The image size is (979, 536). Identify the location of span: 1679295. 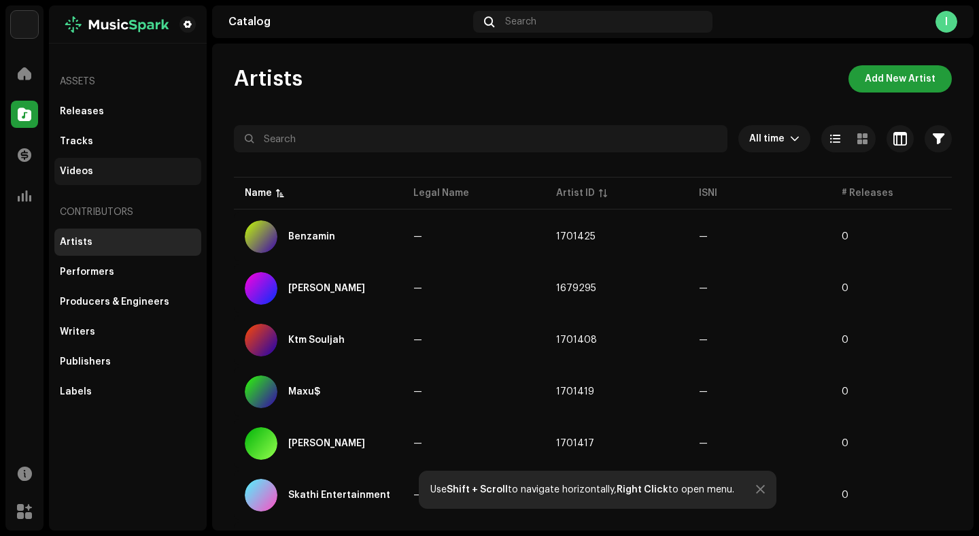
(576, 288).